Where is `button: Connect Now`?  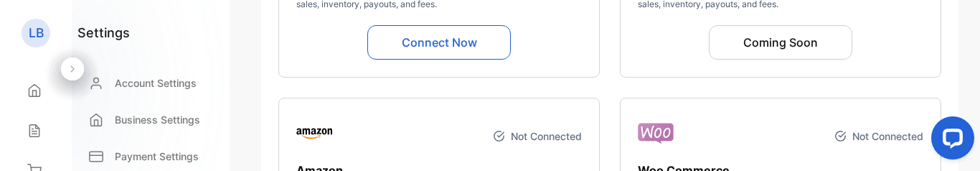 button: Connect Now is located at coordinates (440, 42).